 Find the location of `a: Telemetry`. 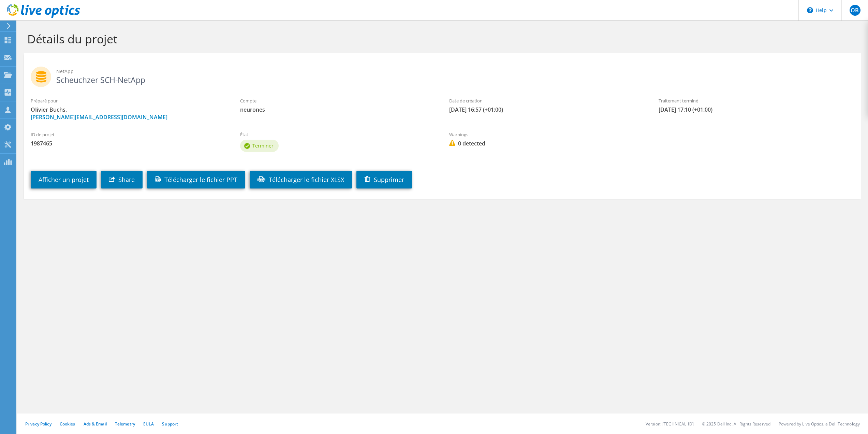

a: Telemetry is located at coordinates (125, 423).